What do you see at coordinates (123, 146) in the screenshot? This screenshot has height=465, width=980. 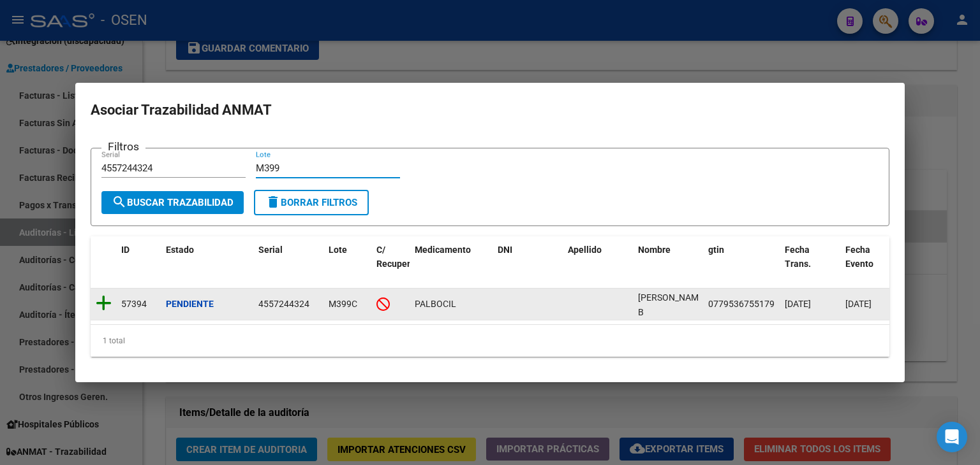 I see `h3: Filtros` at bounding box center [123, 146].